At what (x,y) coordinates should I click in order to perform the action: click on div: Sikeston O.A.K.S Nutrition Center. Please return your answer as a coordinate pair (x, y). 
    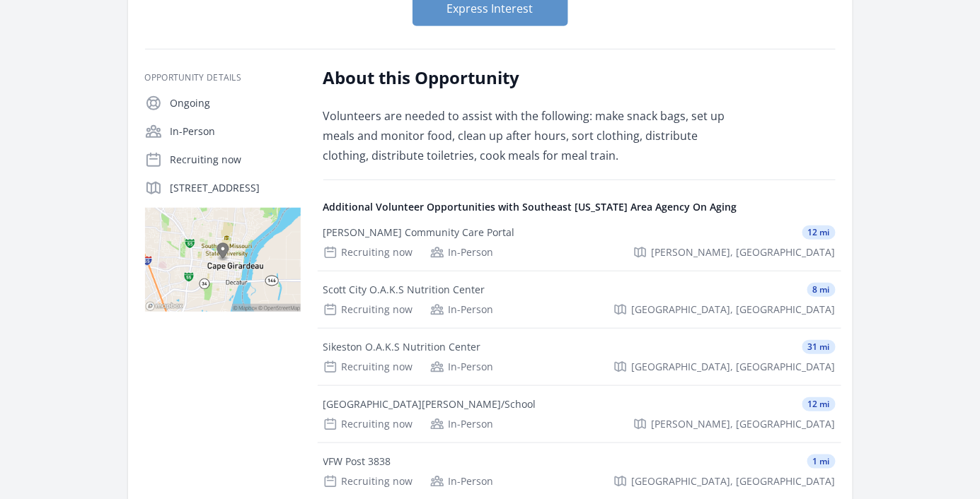
    Looking at the image, I should click on (402, 347).